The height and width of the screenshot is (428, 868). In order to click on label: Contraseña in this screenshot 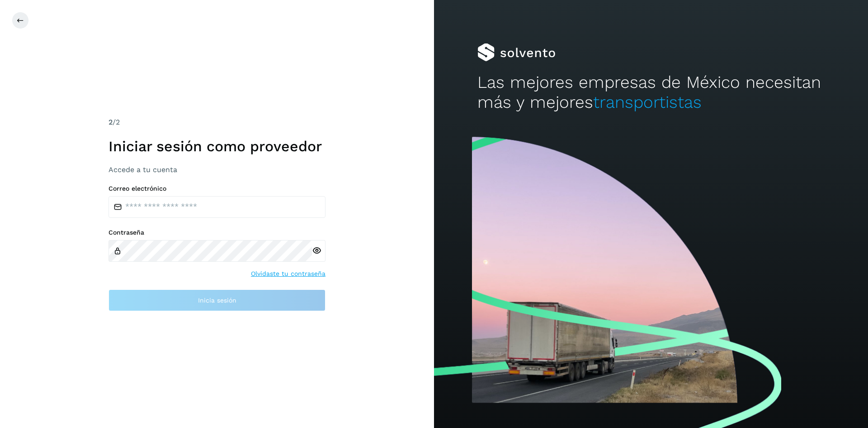, I will do `click(217, 232)`.